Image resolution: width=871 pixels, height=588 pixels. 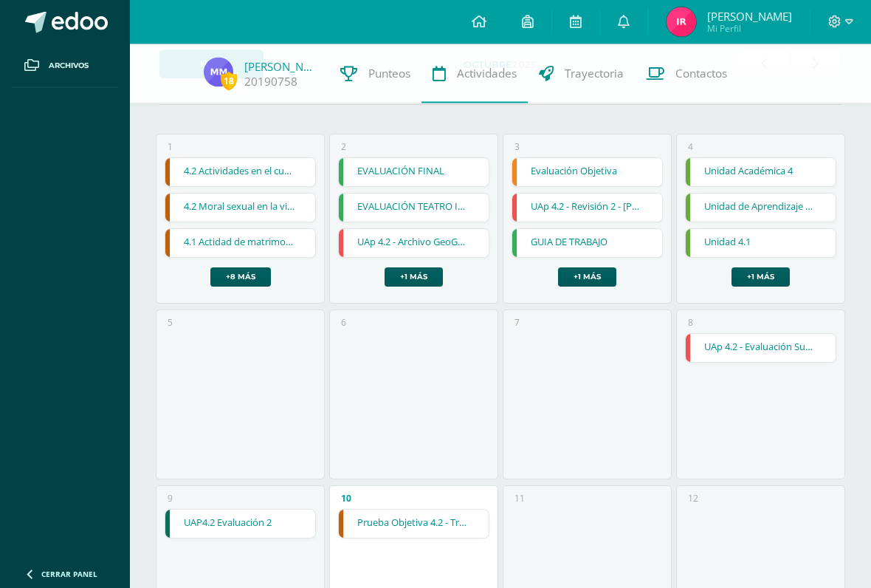 What do you see at coordinates (414, 208) in the screenshot?
I see `a: EVALUACIÓN TEATRO INFANTIL` at bounding box center [414, 208].